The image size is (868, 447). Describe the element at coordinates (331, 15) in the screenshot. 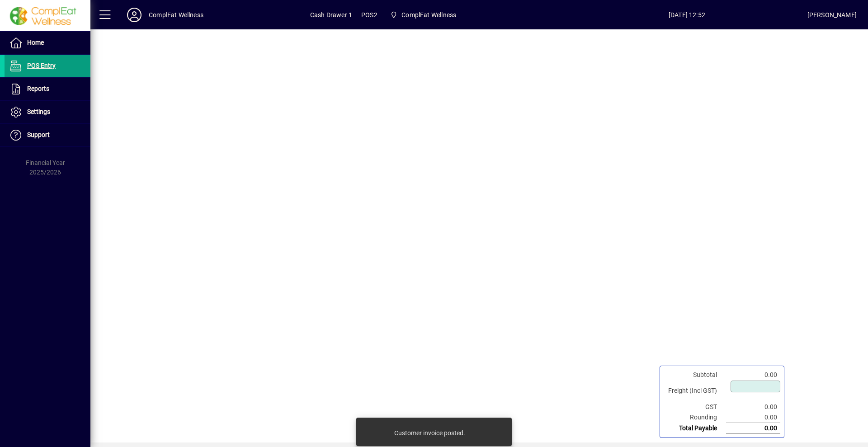

I see `span: Cash Drawer 1` at that location.